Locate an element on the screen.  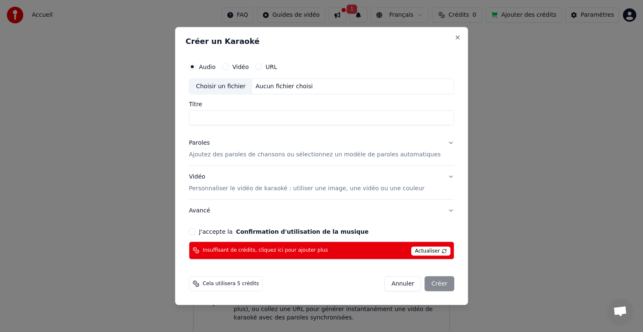
button: Annuler is located at coordinates (402, 284).